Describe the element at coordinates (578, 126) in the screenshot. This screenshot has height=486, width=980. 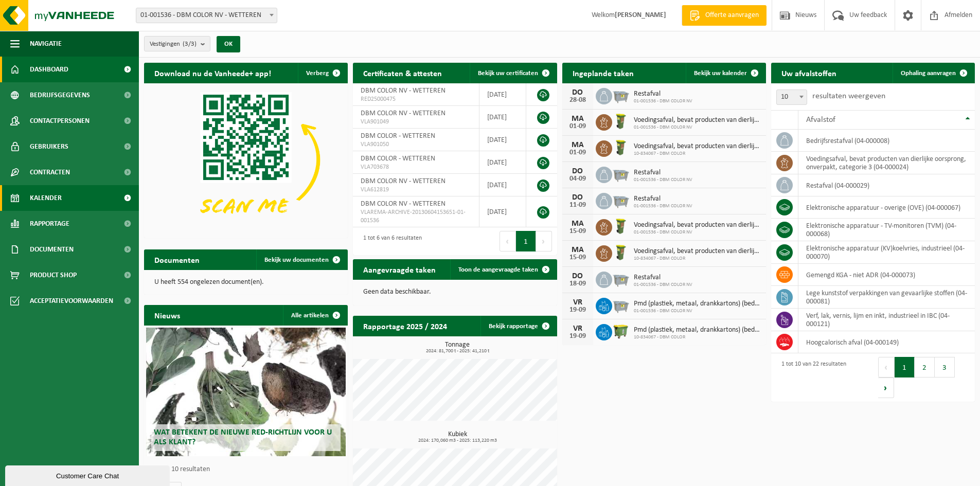
I see `div: 01-09` at that location.